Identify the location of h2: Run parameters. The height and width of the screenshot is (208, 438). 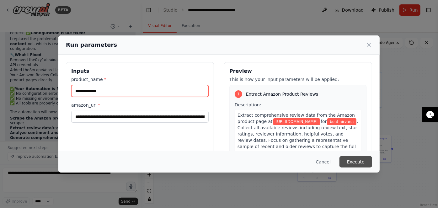
(91, 45).